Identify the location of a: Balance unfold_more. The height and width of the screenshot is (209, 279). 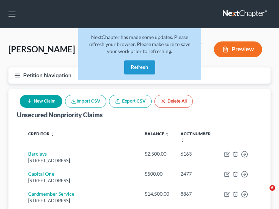
(157, 134).